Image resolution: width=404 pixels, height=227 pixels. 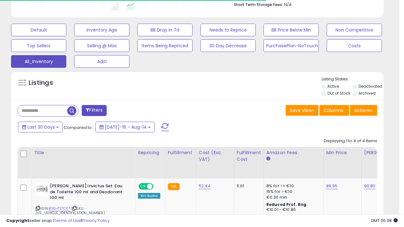 What do you see at coordinates (215, 156) in the screenshot?
I see `div: Cost (Exc. VAT)` at bounding box center [215, 156].